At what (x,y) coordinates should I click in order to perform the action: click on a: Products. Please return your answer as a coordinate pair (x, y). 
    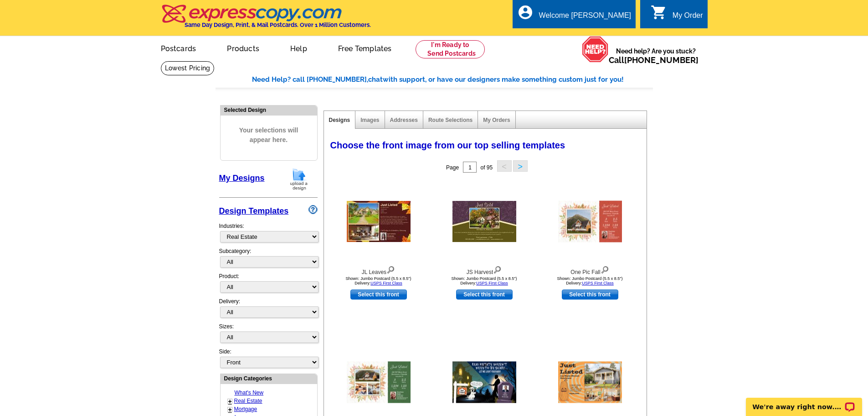
    Looking at the image, I should click on (243, 47).